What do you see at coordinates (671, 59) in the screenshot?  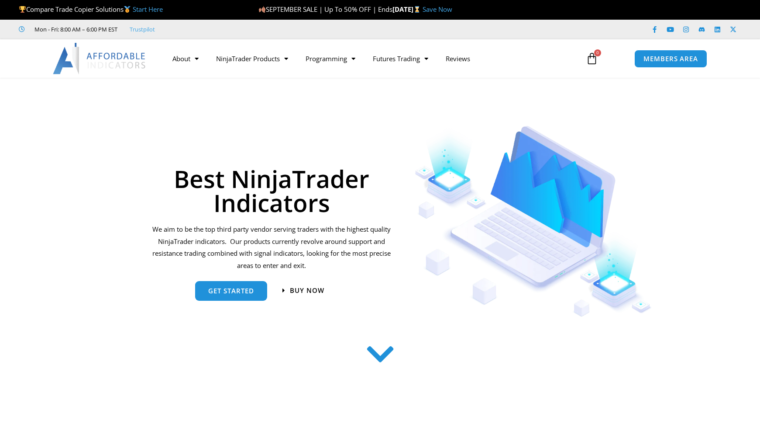 I see `a: MEMBERS AREA` at bounding box center [671, 59].